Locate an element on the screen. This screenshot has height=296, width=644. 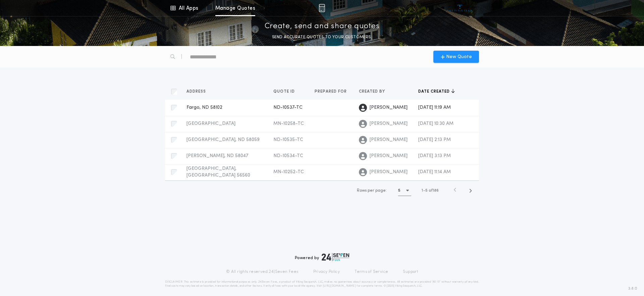
span: Date created is located at coordinates (435, 91).